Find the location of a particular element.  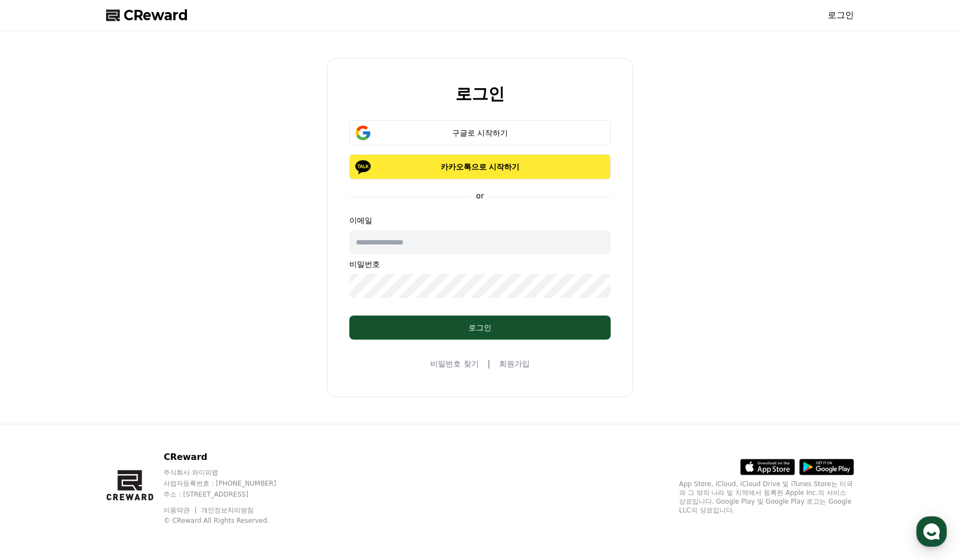

a: CReward is located at coordinates (147, 16).